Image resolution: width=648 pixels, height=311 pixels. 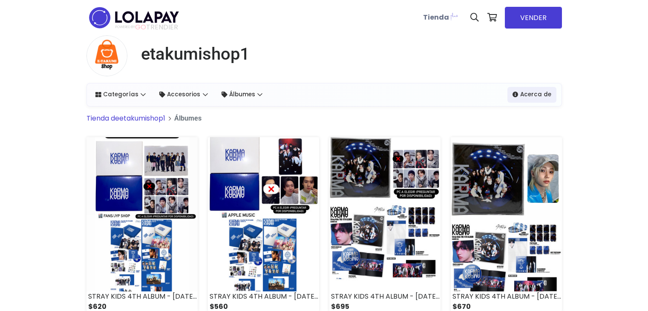 What do you see at coordinates (141, 27) in the screenshot?
I see `span: GO` at bounding box center [141, 27].